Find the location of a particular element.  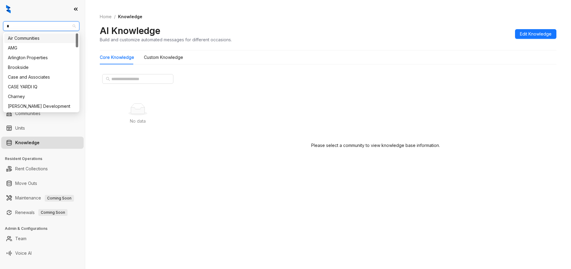

a: Communities is located at coordinates (28, 114).